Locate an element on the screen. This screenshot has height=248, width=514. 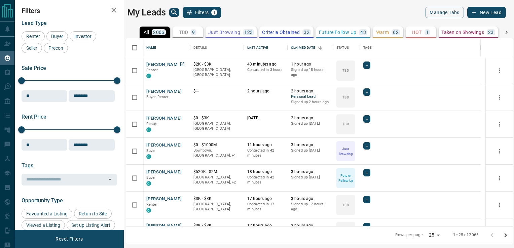
span: Tags is located at coordinates (27, 165).